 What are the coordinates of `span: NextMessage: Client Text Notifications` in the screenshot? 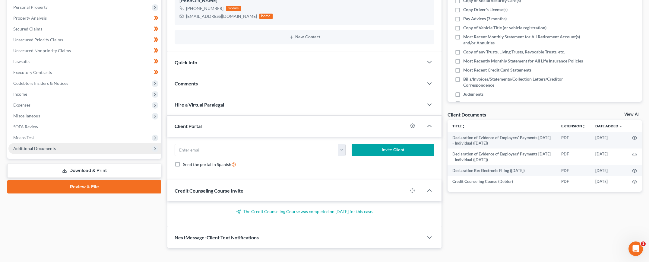 It's located at (217, 237).